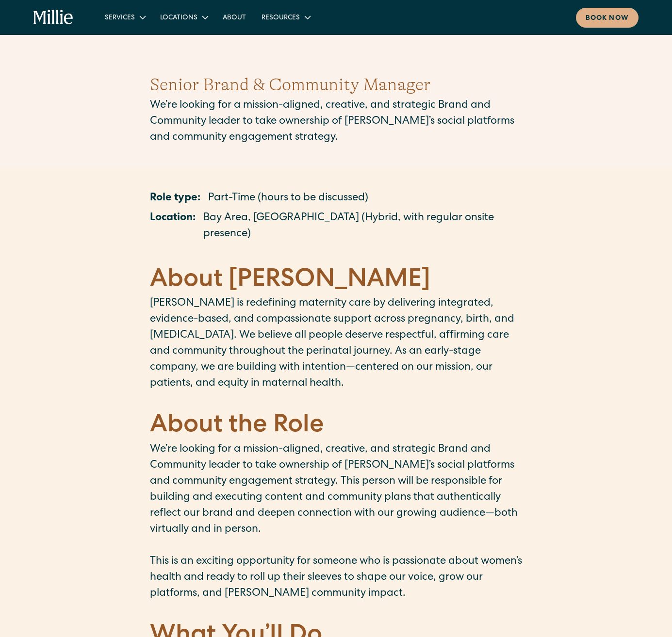  Describe the element at coordinates (176, 198) in the screenshot. I see `p: Role type:` at that location.